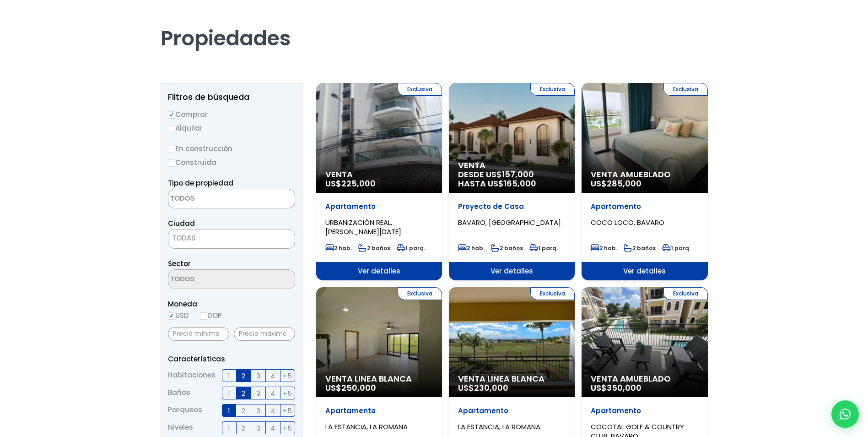  I want to click on span: HASTA US$, so click(511, 184).